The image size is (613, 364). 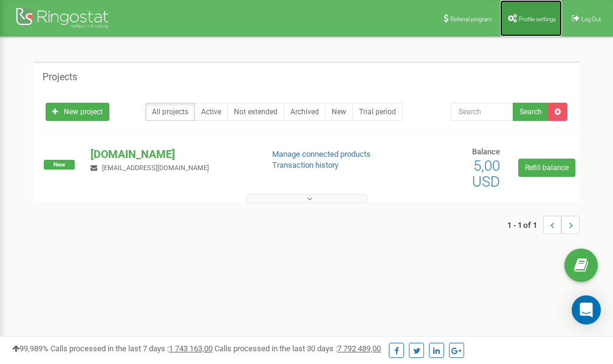 I want to click on span: Referral program, so click(x=471, y=19).